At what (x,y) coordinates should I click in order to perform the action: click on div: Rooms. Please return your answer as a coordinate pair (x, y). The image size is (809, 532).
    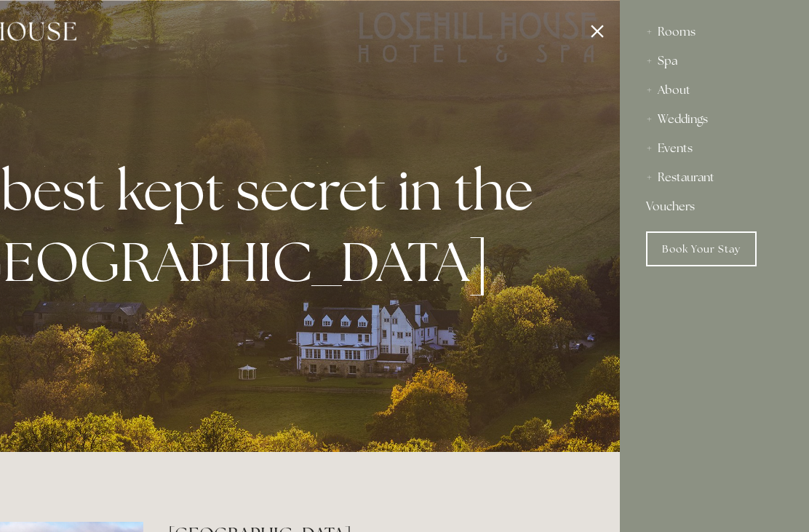
    Looking at the image, I should click on (714, 32).